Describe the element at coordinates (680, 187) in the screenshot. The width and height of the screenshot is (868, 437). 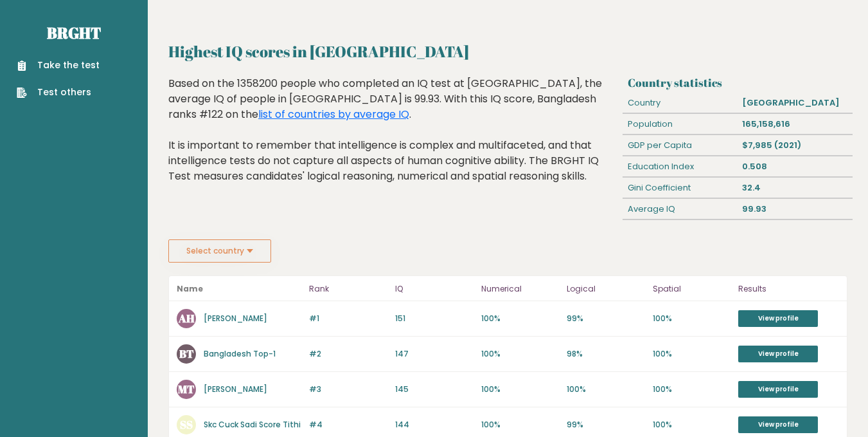
I see `div: Gini Coefficient` at that location.